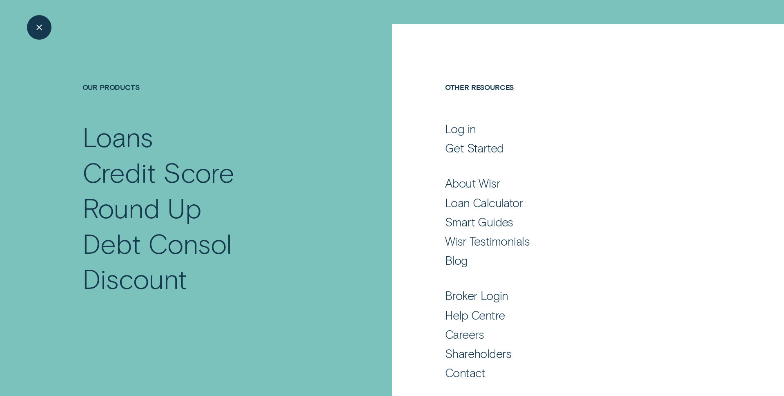 Image resolution: width=784 pixels, height=396 pixels. I want to click on a: Contact, so click(573, 372).